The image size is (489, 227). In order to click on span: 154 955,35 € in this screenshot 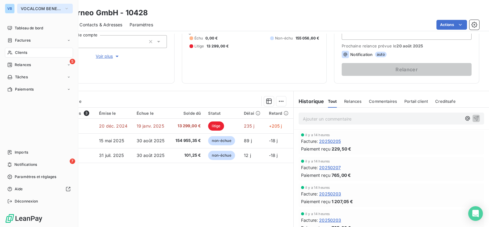, I will do `click(187, 141)`.